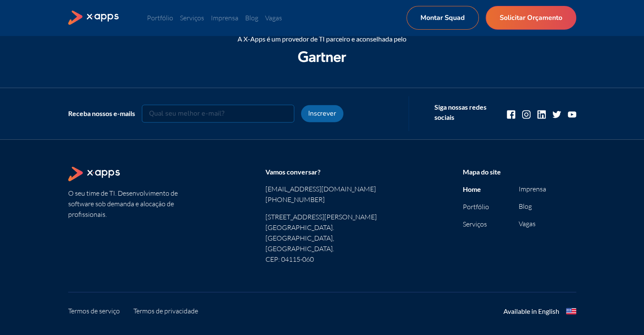 The width and height of the screenshot is (644, 335). What do you see at coordinates (443, 18) in the screenshot?
I see `a: Montar Squad` at bounding box center [443, 18].